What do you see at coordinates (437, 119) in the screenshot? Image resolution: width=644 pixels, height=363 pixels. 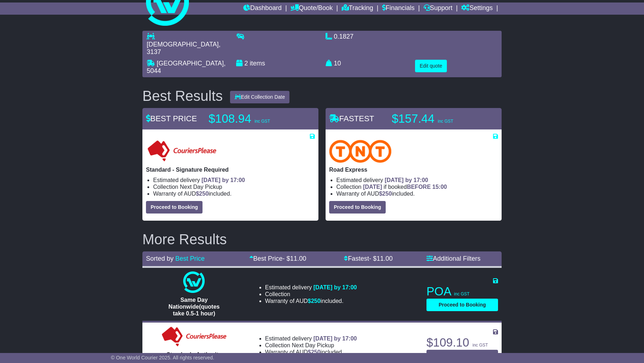 I see `p: $157.44` at bounding box center [437, 119].